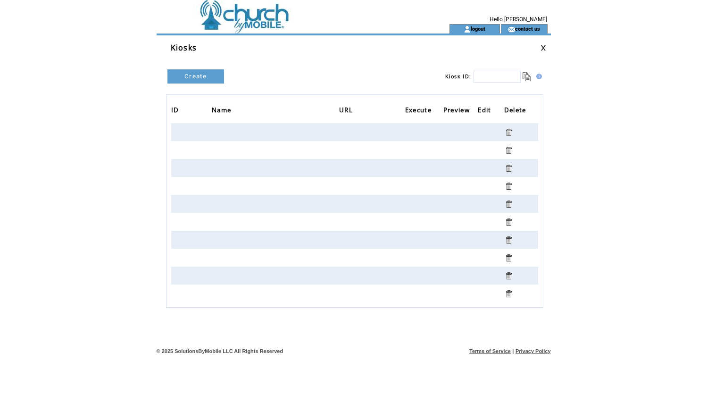 This screenshot has width=707, height=395. Describe the element at coordinates (222, 109) in the screenshot. I see `a: Name` at that location.